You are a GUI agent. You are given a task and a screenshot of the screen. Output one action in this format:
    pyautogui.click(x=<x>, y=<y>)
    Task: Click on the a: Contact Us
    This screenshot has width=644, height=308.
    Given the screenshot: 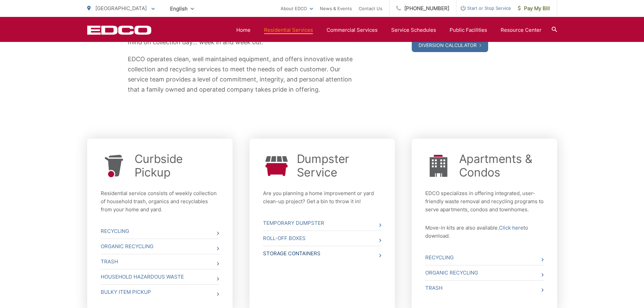 What is the action you would take?
    pyautogui.click(x=370, y=8)
    